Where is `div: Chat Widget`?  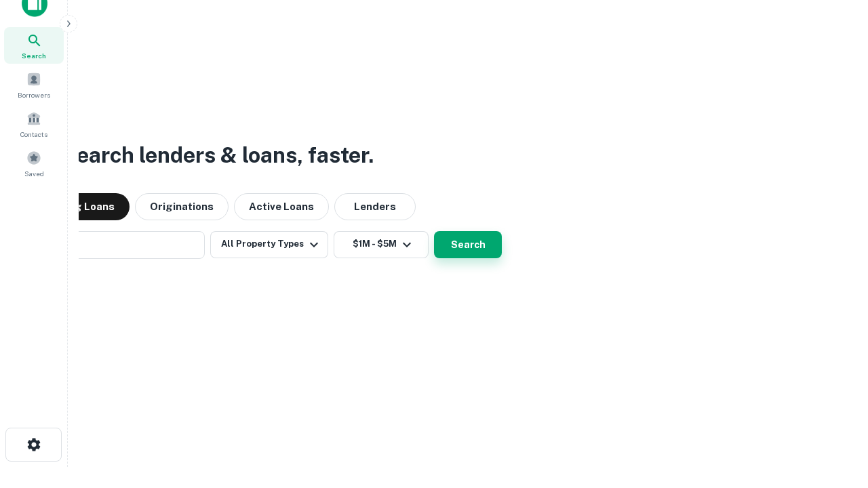
div: Chat Widget is located at coordinates (834, 413).